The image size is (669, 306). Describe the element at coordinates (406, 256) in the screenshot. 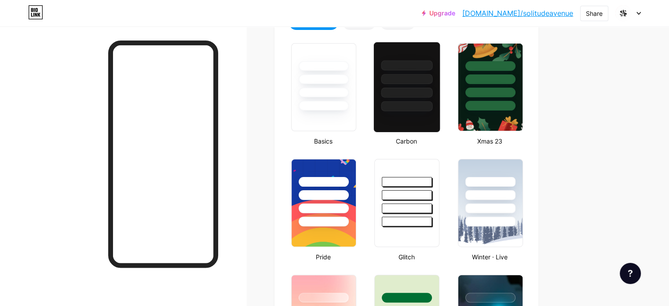

I see `div: Glitch` at that location.